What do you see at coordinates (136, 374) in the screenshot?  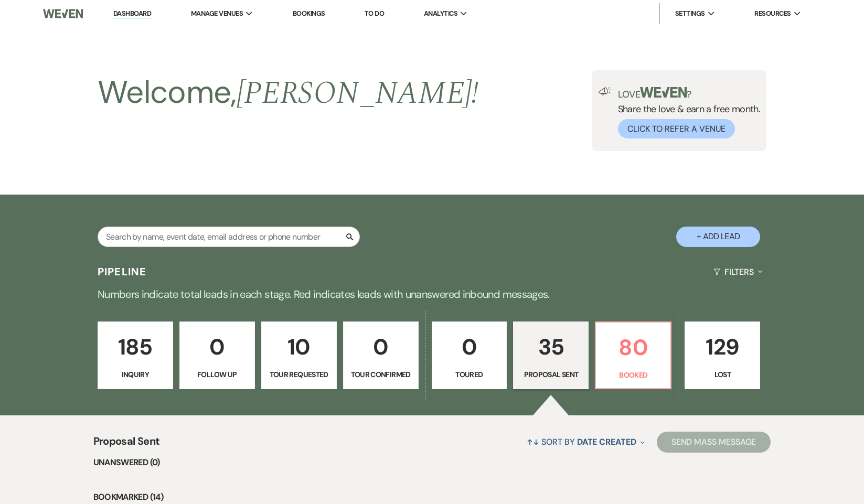 I see `p: Inquiry` at bounding box center [136, 374].